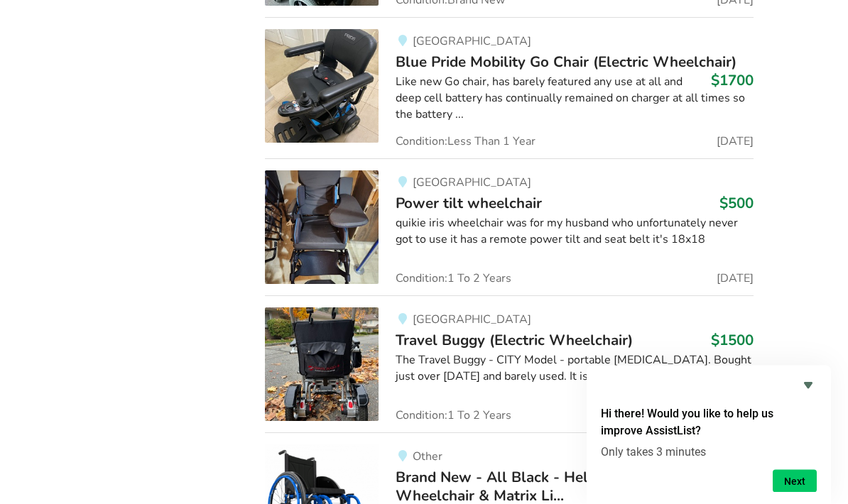 This screenshot has width=848, height=504. Describe the element at coordinates (322, 365) in the screenshot. I see `img: mobility-travel buggy (electric wheelchair)` at that location.